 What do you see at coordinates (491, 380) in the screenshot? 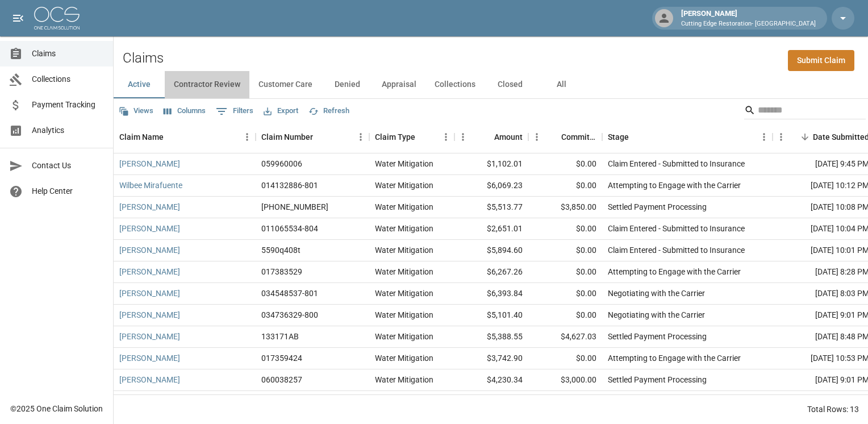
I see `div: $4,230.34` at bounding box center [491, 380].